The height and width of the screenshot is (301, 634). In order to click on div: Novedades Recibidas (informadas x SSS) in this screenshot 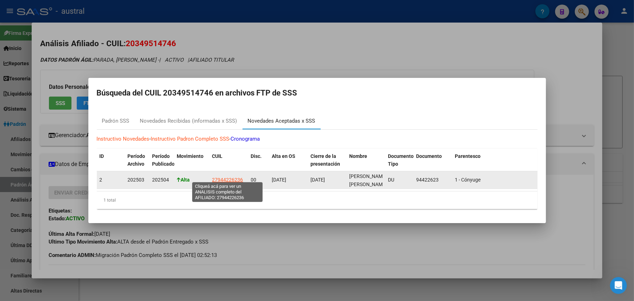, I will do `click(189, 121)`.